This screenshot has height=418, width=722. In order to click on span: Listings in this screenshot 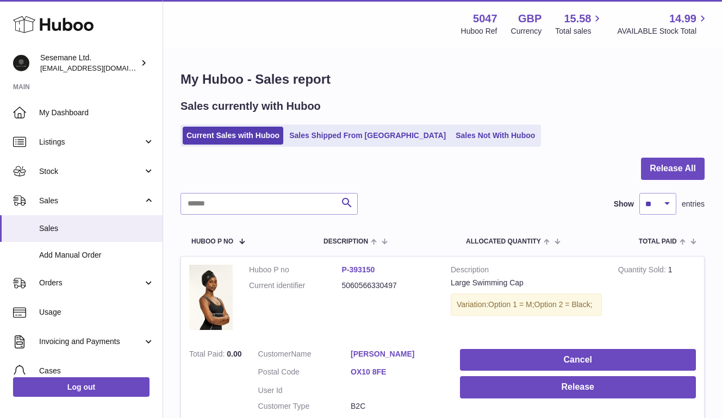, I will do `click(91, 142)`.